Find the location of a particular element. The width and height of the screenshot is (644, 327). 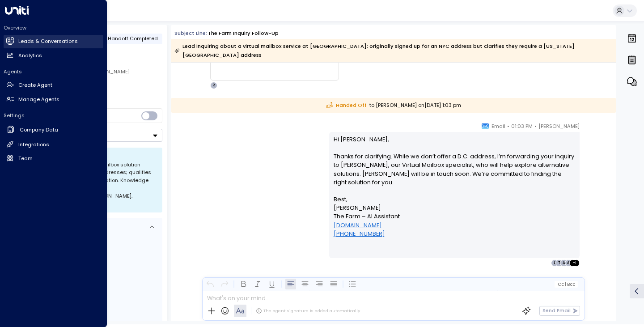

h2: Agents is located at coordinates (53, 72).